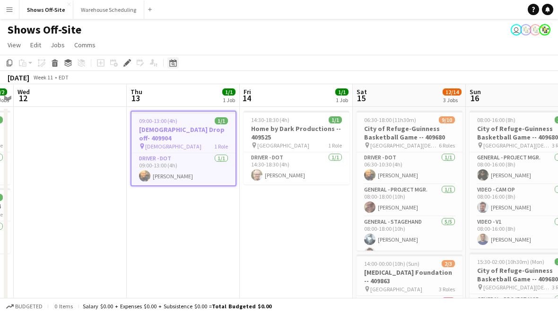 The image size is (558, 314). What do you see at coordinates (496, 120) in the screenshot?
I see `span: 08:00-16:00 (8h)` at bounding box center [496, 120].